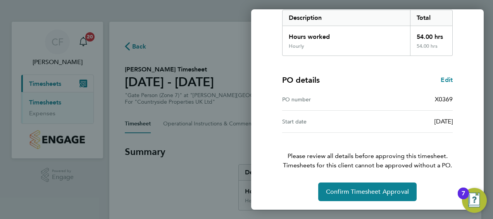  Describe the element at coordinates (325, 121) in the screenshot. I see `div: Start date` at that location.